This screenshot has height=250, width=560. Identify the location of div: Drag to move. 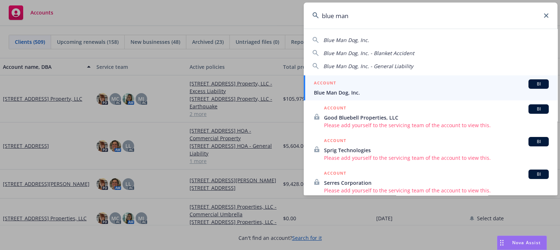
(502, 243).